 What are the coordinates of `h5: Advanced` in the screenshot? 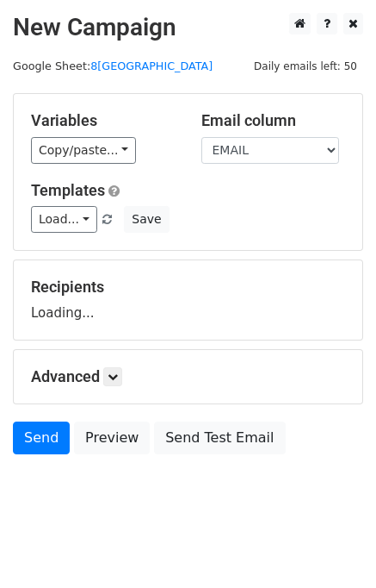 It's located at (188, 376).